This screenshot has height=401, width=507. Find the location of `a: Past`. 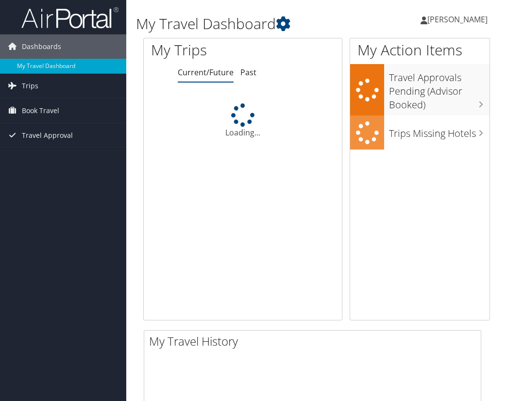

a: Past is located at coordinates (248, 72).